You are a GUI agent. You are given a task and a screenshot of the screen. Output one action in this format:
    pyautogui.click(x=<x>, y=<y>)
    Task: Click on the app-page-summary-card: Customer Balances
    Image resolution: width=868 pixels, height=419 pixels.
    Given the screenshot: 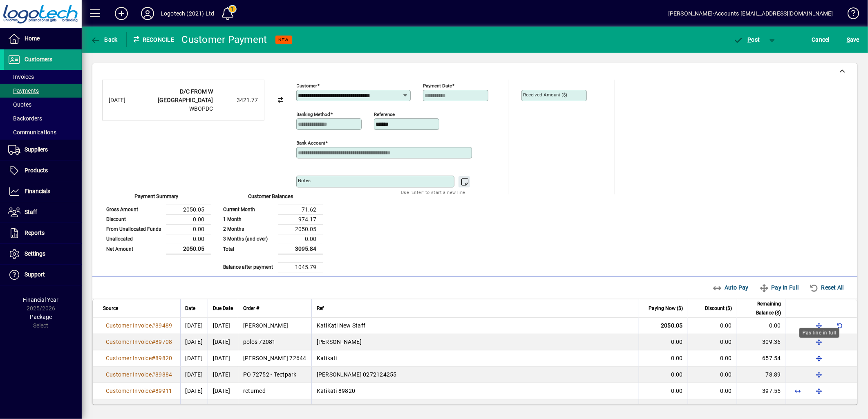 What is the action you would take?
    pyautogui.click(x=271, y=233)
    